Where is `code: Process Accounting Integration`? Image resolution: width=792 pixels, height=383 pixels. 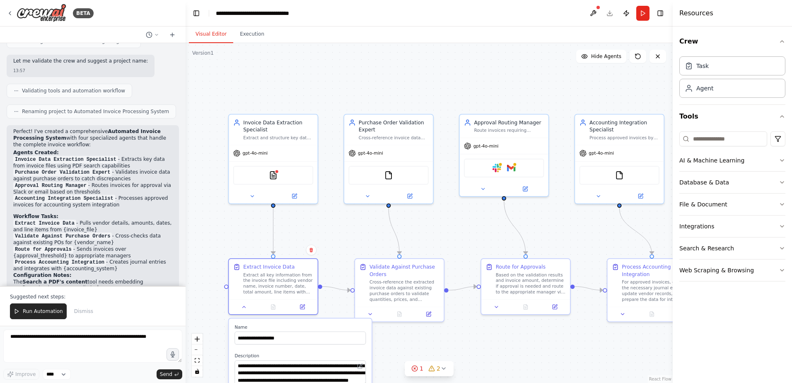
code: Process Accounting Integration is located at coordinates (60, 262).